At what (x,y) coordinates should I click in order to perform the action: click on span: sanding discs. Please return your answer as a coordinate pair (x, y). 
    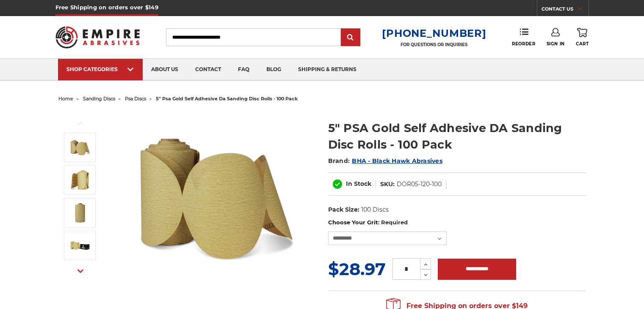
    Looking at the image, I should click on (99, 99).